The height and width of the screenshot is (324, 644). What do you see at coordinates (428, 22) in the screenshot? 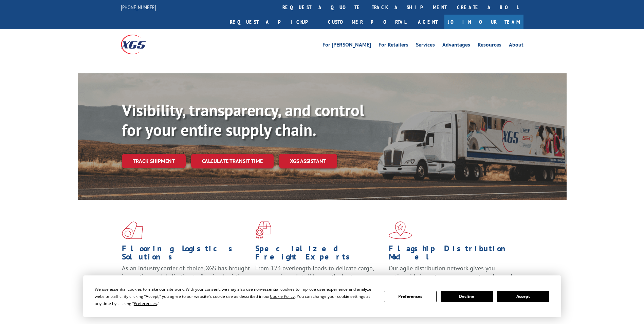
I see `a: Agent` at bounding box center [428, 22].